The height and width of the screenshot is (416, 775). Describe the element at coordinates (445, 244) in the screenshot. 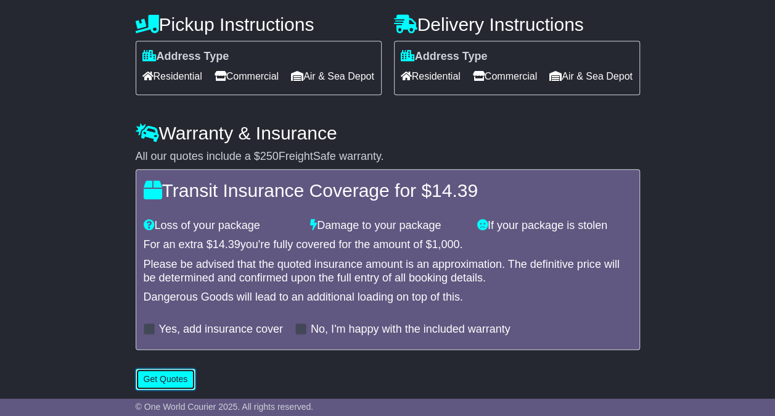

I see `span: 1,000` at that location.